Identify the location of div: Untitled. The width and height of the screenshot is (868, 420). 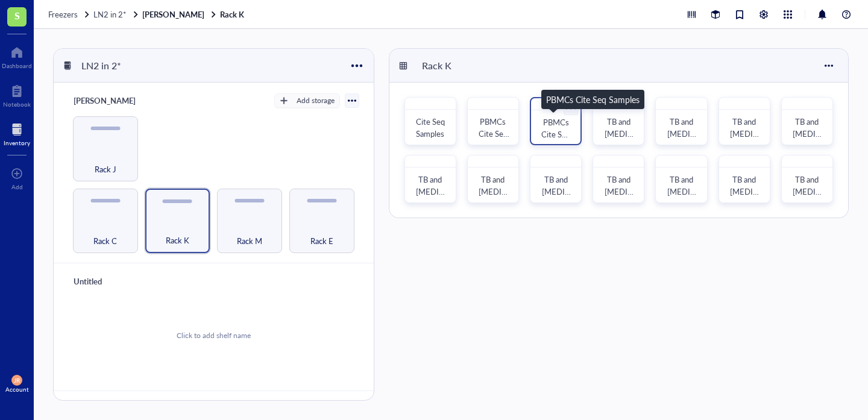
(104, 281).